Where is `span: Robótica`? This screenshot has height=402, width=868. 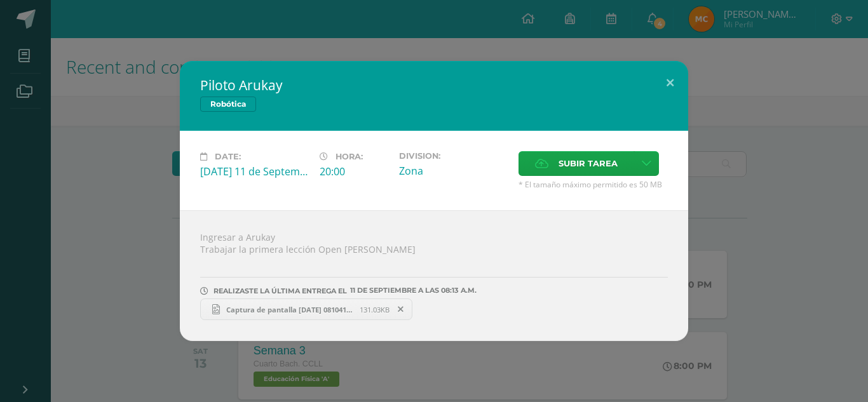 span: Robótica is located at coordinates (228, 105).